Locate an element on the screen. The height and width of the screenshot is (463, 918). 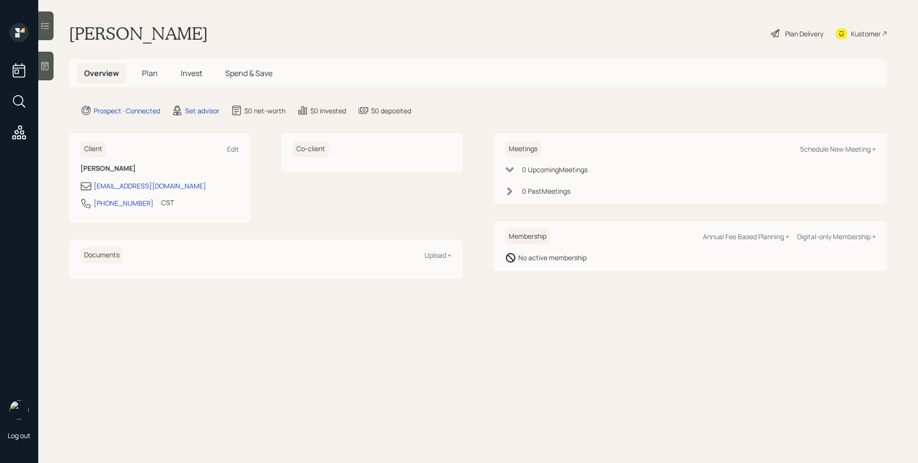
div: Prospect · Connected is located at coordinates (127, 110).